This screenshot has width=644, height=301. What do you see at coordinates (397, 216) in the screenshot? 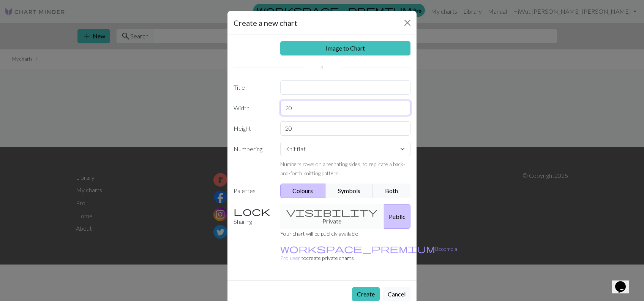
I see `button: Public` at bounding box center [397, 216].